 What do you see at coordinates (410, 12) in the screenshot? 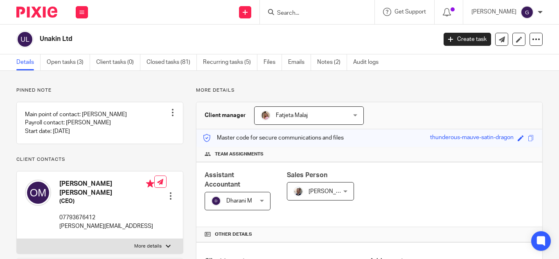
I see `span: Get Support` at bounding box center [410, 12].